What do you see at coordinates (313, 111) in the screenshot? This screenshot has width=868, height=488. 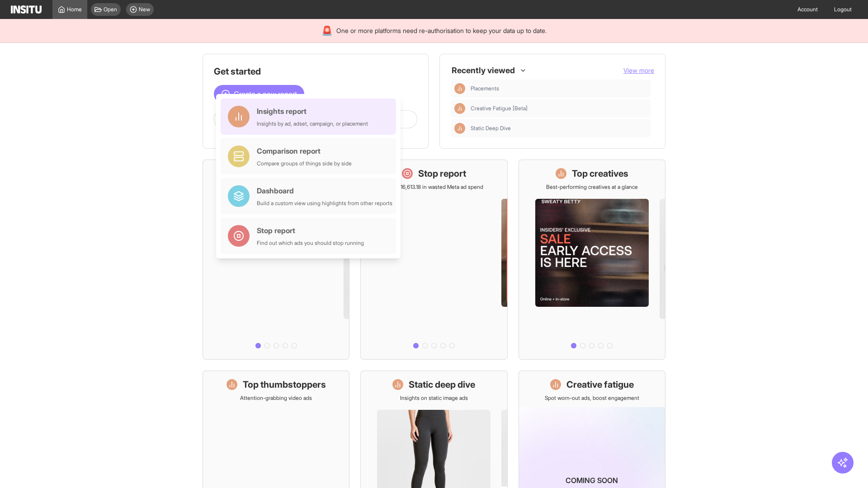 I see `div: Insights report` at bounding box center [313, 111].